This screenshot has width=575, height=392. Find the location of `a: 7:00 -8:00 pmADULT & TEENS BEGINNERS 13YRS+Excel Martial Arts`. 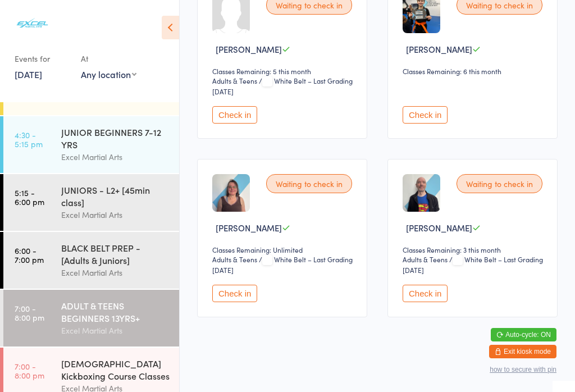

a: 7:00 -8:00 pmADULT & TEENS BEGINNERS 13YRS+Excel Martial Arts is located at coordinates (91, 318).